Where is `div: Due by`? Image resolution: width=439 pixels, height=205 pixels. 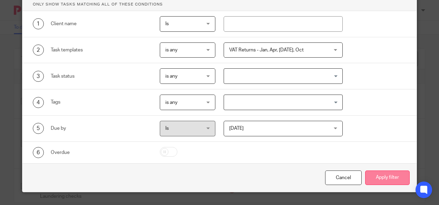 div: Due by is located at coordinates (101, 128).